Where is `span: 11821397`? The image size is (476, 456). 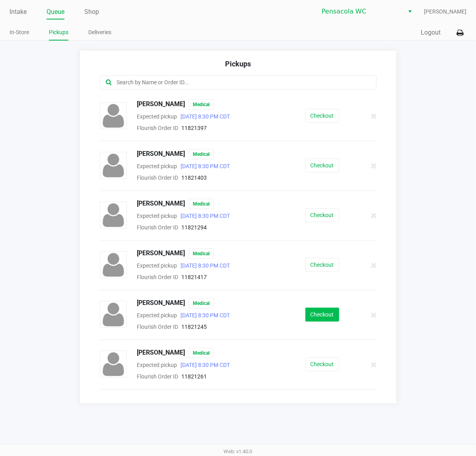 span: 11821397 is located at coordinates (194, 128).